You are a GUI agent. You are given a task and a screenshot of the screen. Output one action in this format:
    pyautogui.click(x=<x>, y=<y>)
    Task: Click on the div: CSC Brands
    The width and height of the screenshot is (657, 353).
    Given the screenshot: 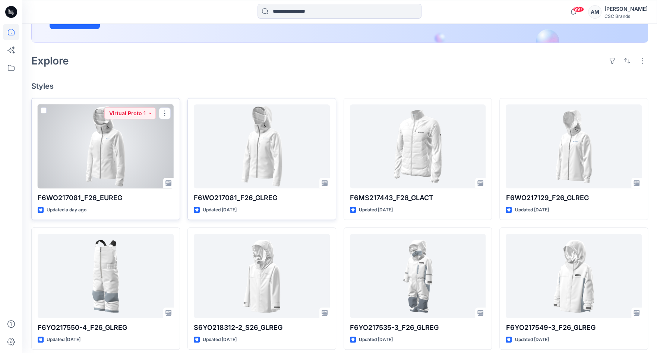 What is the action you would take?
    pyautogui.click(x=626, y=16)
    